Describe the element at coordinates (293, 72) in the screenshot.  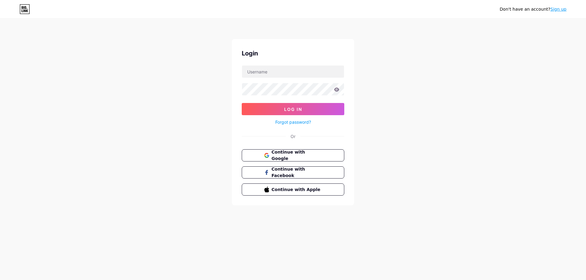
I see `input: Username` at that location.